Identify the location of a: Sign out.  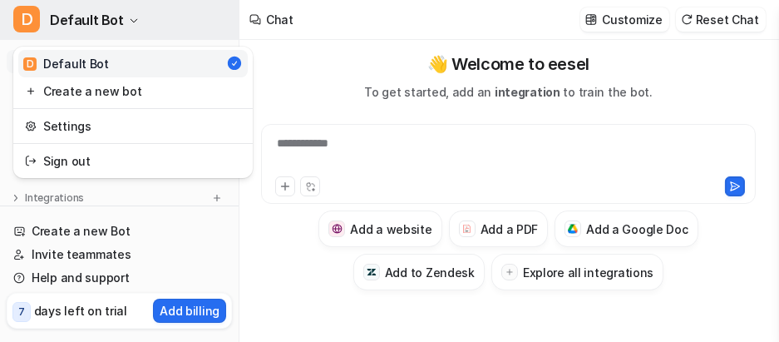
(133, 160).